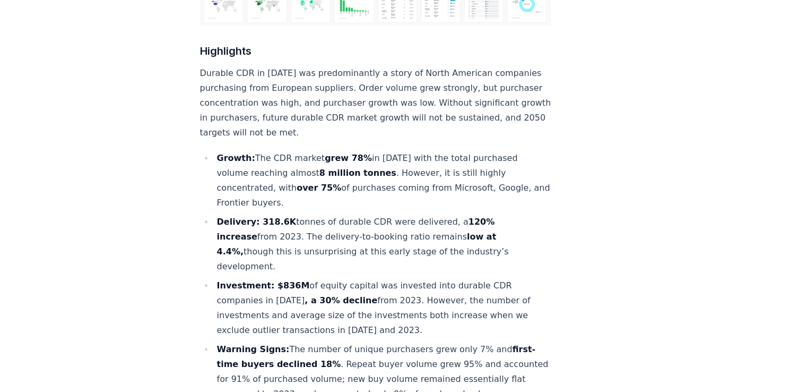 The height and width of the screenshot is (392, 807). What do you see at coordinates (383, 244) in the screenshot?
I see `li: tonnes of durable CDR were delivered, a from 2023​. The delivery-to-booking ratio remains though ...` at bounding box center [383, 244].